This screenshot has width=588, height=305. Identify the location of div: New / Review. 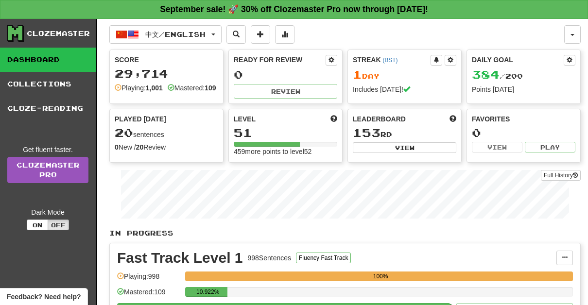
(166, 147).